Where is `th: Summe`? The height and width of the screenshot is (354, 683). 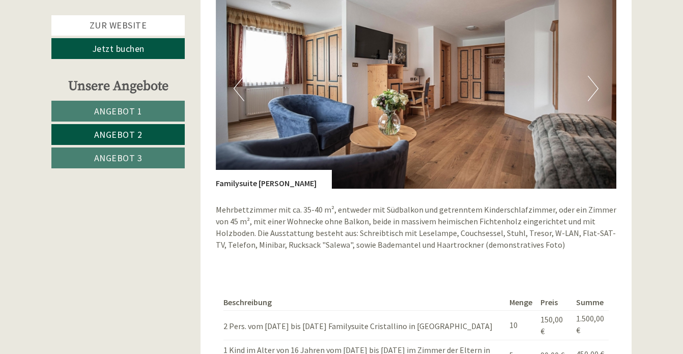
th: Summe is located at coordinates (590, 302).